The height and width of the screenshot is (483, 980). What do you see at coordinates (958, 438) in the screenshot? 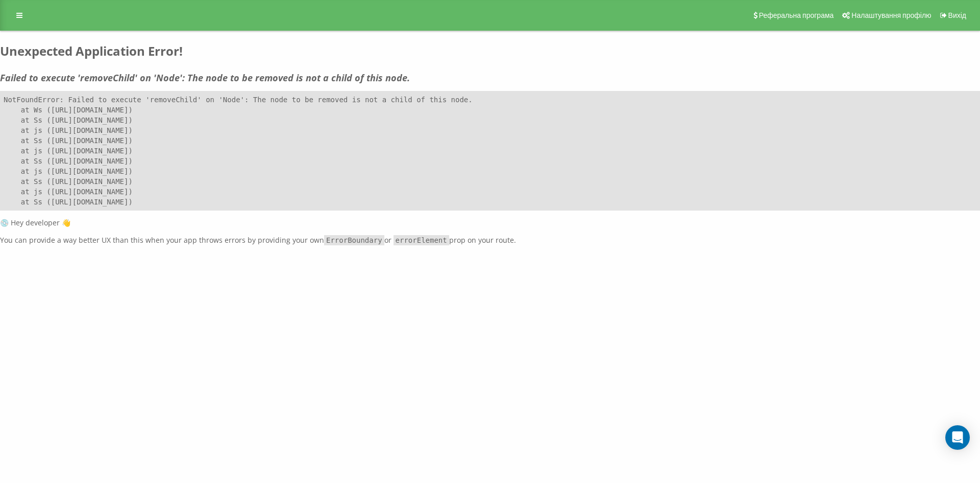
I see `div: Open Intercom Messenger` at bounding box center [958, 438].